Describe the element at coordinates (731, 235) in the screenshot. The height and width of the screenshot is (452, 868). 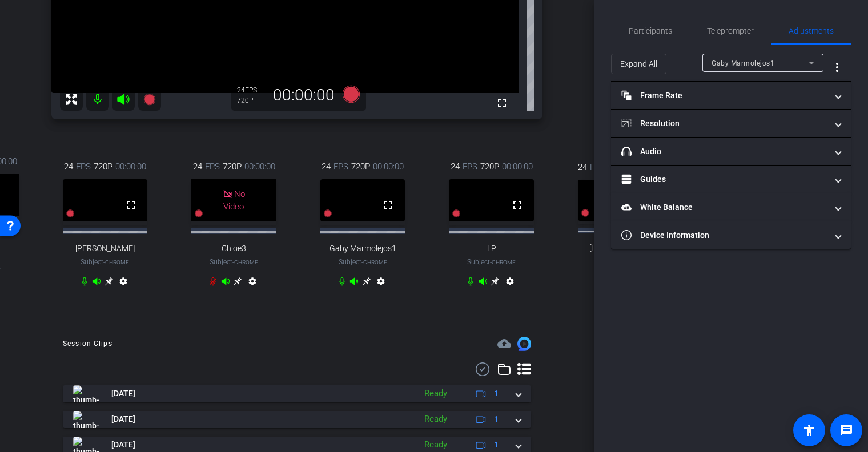
I see `mat-expansion-panel-header: Device Information` at that location.